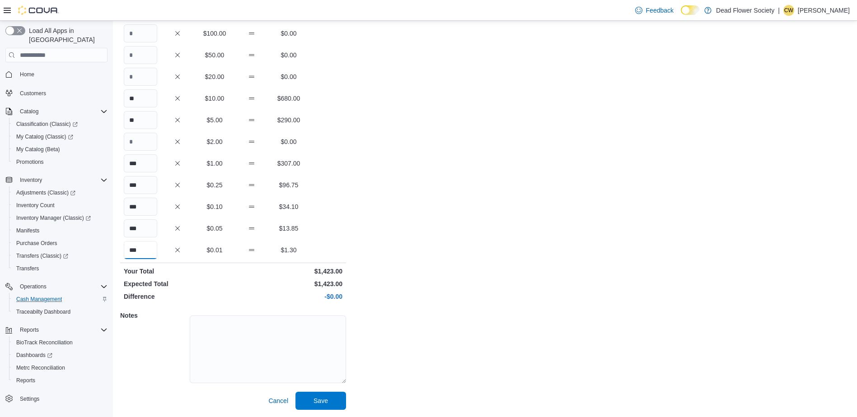  Describe the element at coordinates (38, 149) in the screenshot. I see `a: My Catalog (Beta)` at that location.